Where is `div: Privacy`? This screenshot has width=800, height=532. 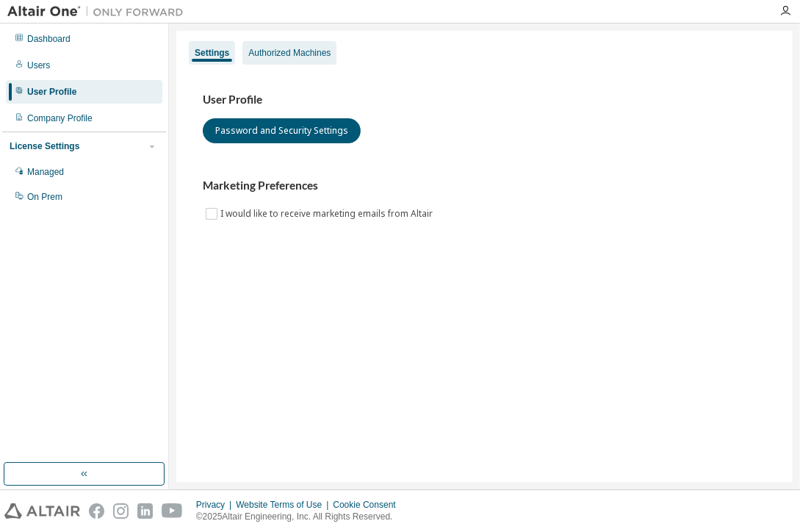 div: Privacy is located at coordinates (216, 505).